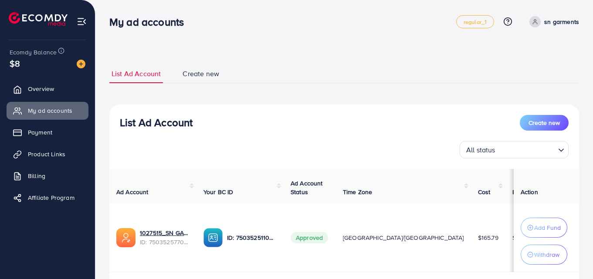 The width and height of the screenshot is (593, 279). Describe the element at coordinates (252, 238) in the screenshot. I see `p: ID: 7503525110671310864` at that location.